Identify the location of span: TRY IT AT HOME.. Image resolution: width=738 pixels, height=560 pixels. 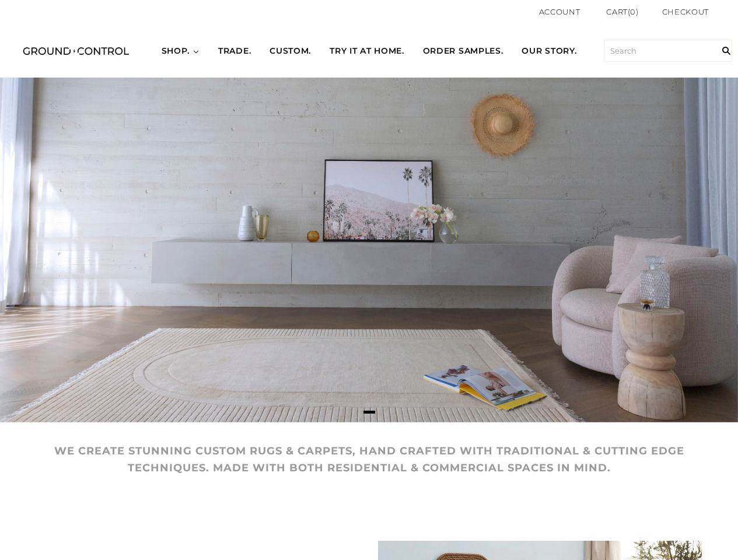
(367, 51).